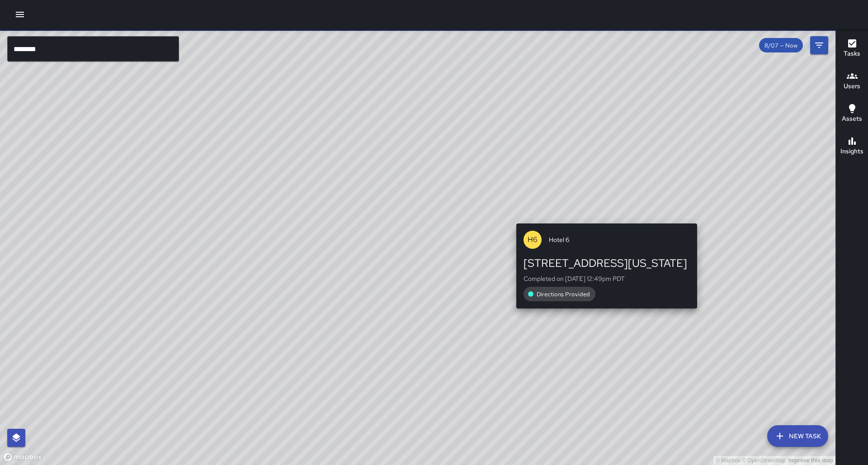 This screenshot has height=465, width=868. Describe the element at coordinates (852, 87) in the screenshot. I see `h6: Users` at that location.